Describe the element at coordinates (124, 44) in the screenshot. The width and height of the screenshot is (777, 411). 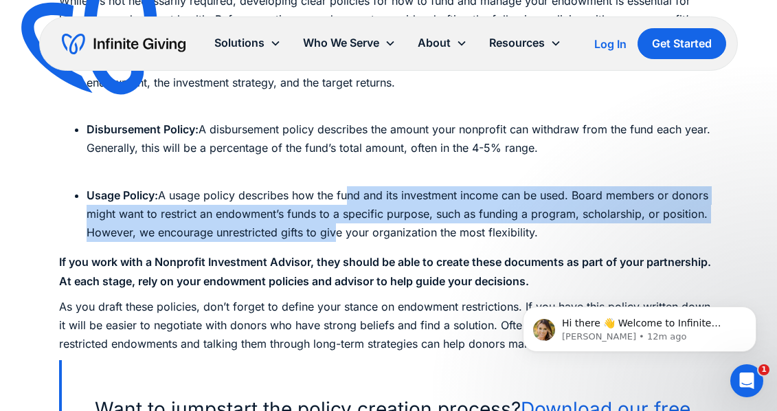
I see `a: home` at that location.